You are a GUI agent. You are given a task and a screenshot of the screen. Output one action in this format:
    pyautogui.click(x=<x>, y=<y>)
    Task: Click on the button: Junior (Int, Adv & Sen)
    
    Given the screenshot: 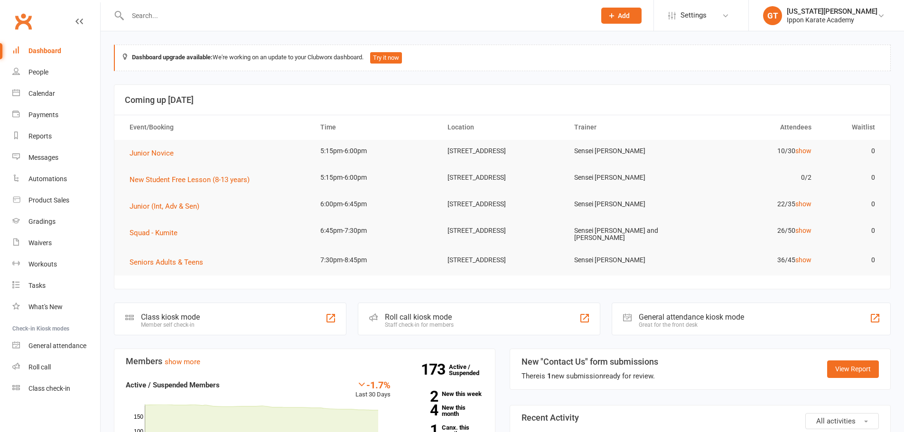 What is the action you would take?
    pyautogui.click(x=168, y=206)
    